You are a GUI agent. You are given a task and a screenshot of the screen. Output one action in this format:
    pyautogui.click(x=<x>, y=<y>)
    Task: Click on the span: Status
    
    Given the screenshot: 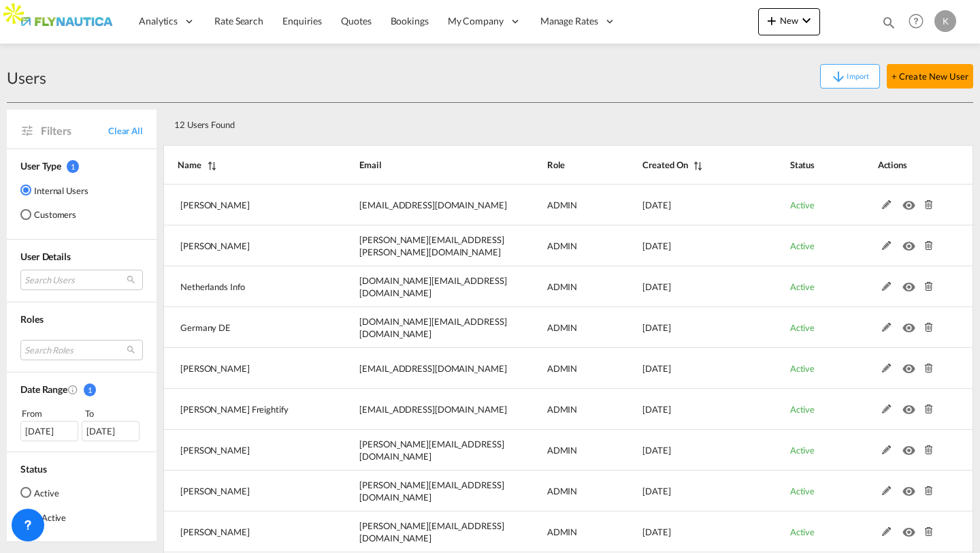 What is the action you would take?
    pyautogui.click(x=33, y=468)
    